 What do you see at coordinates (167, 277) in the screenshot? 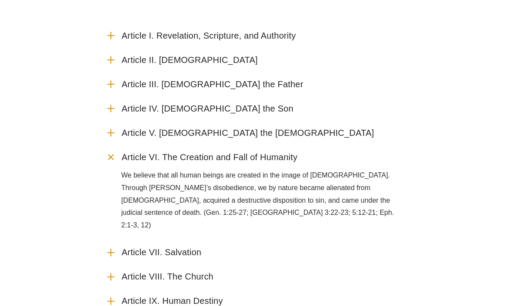
I see `span: Article VIII. The Church` at bounding box center [167, 277].